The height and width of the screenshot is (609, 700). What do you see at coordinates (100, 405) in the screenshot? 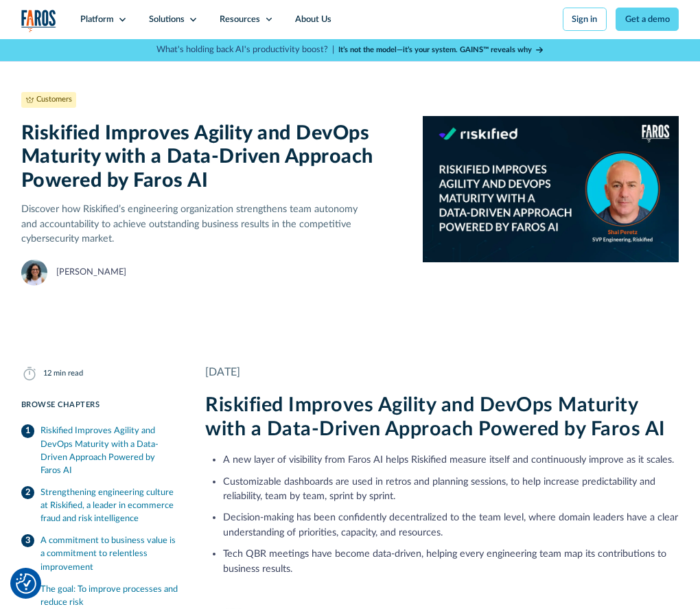
I see `div: Browse Chapters` at bounding box center [100, 405].